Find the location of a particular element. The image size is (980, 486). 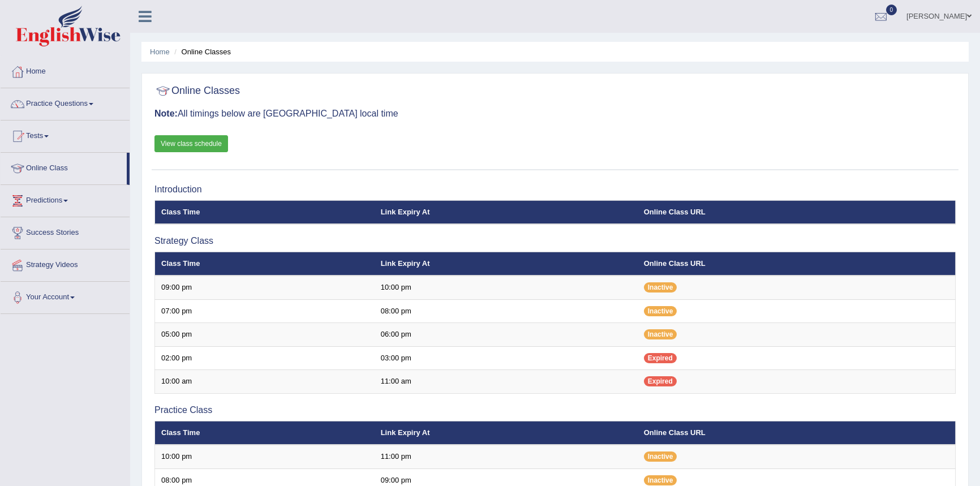

a: Strategy Videos is located at coordinates (65, 264).